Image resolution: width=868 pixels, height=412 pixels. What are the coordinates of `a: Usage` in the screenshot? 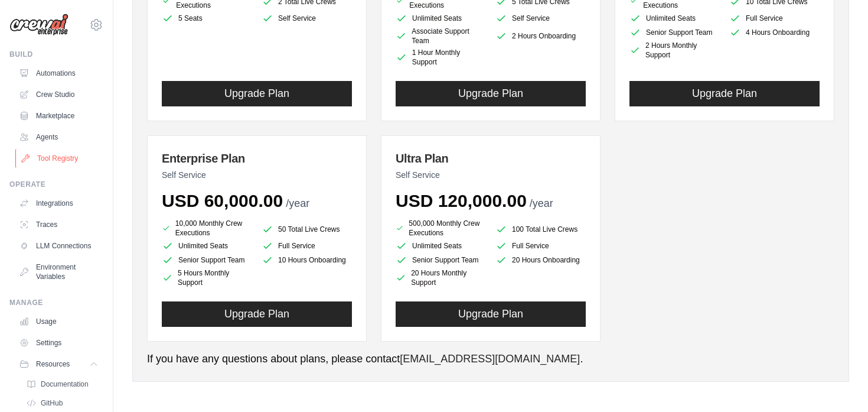 It's located at (59, 322).